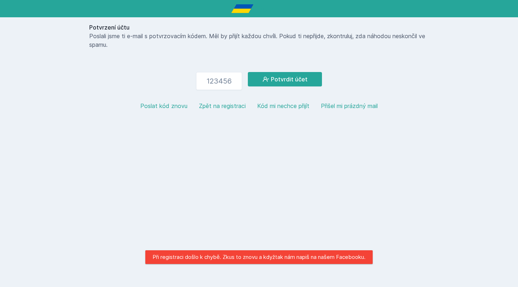  Describe the element at coordinates (349, 106) in the screenshot. I see `button: Přišel mi prázdný mail` at that location.